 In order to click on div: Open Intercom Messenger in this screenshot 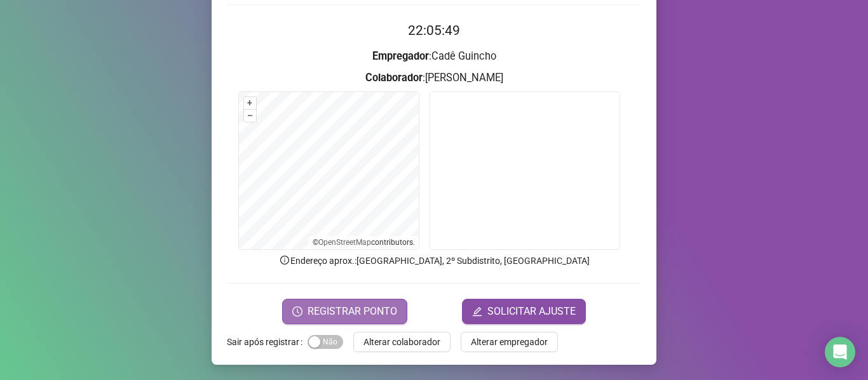, I will do `click(840, 353)`.